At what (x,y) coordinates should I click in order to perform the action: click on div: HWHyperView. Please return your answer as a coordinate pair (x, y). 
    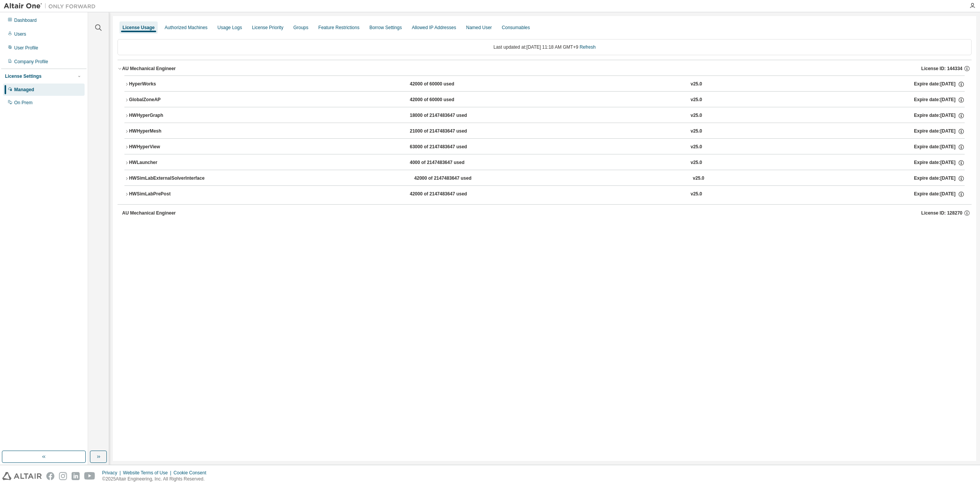
    Looking at the image, I should click on (163, 147).